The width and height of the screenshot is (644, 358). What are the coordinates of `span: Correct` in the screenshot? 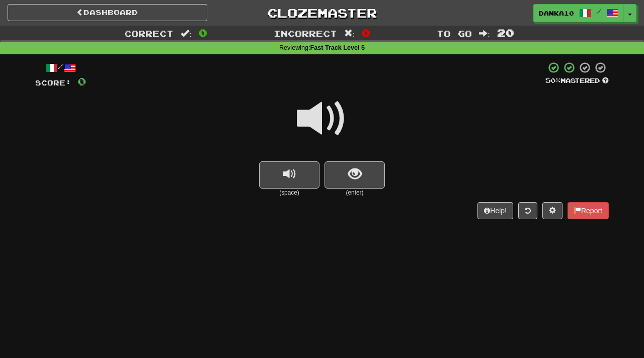 It's located at (149, 33).